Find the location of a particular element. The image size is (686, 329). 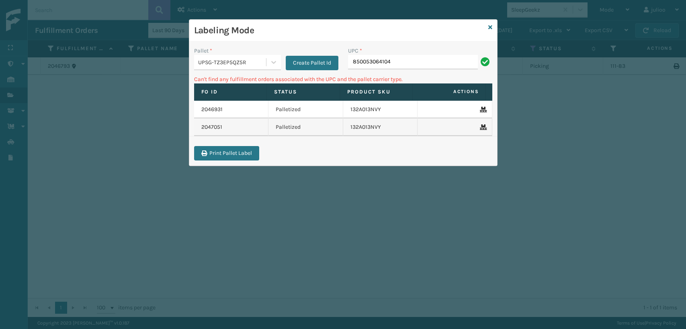

a: 2047051 is located at coordinates (212, 127).